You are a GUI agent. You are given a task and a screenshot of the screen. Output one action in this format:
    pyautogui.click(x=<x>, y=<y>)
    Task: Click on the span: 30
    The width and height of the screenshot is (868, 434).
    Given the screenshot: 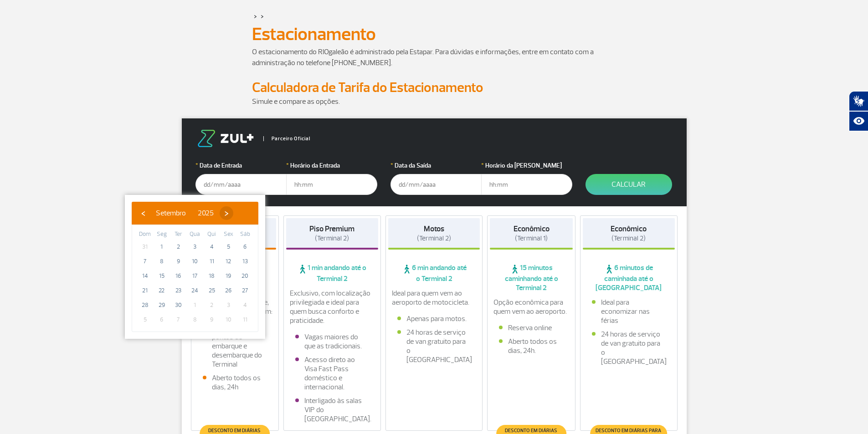 What is the action you would take?
    pyautogui.click(x=178, y=305)
    